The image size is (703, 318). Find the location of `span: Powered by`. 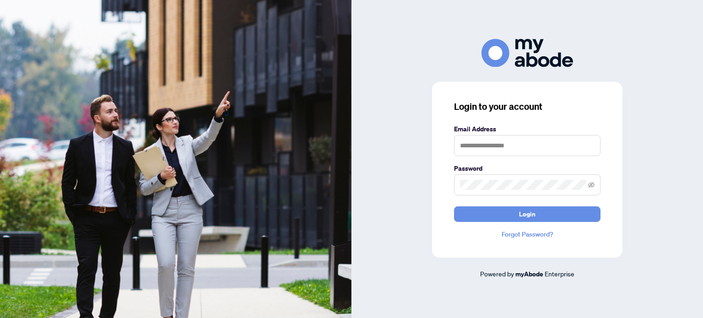

span: Powered by is located at coordinates (497, 274).